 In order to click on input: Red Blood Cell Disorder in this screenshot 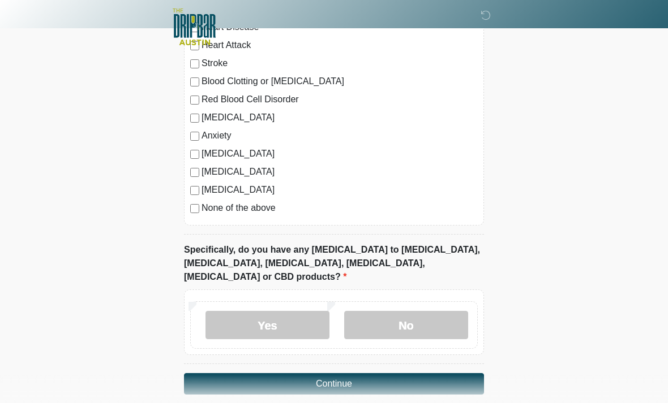, I will do `click(195, 100)`.